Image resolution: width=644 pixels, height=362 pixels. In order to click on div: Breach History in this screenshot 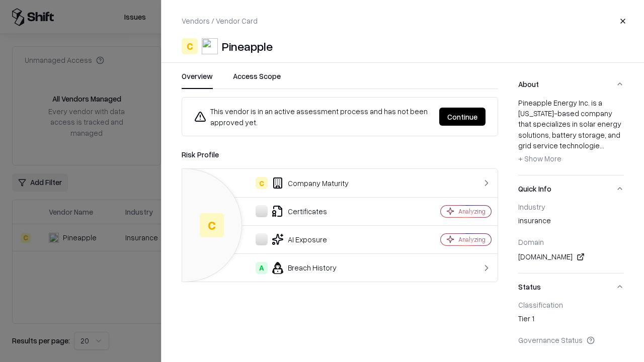, I will do `click(298, 268)`.